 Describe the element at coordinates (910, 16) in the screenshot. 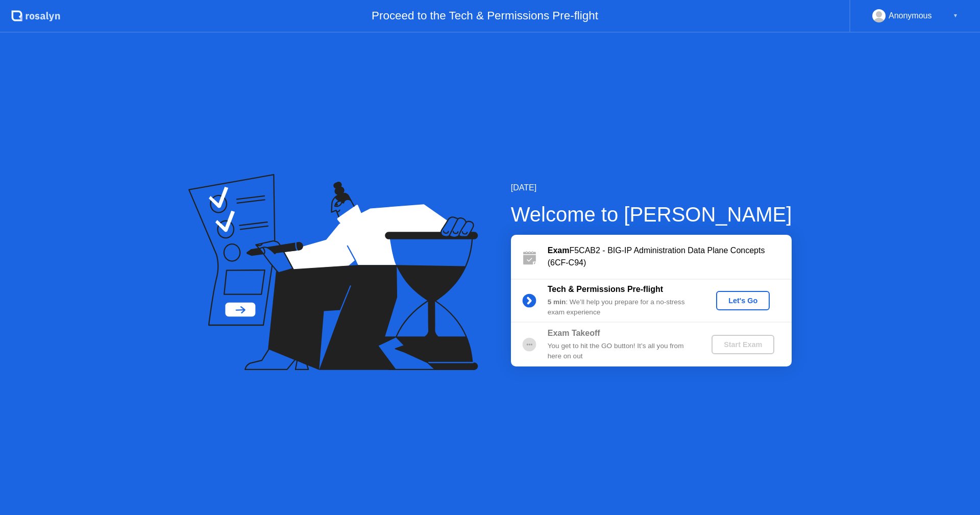

I see `div: Anonymous` at that location.